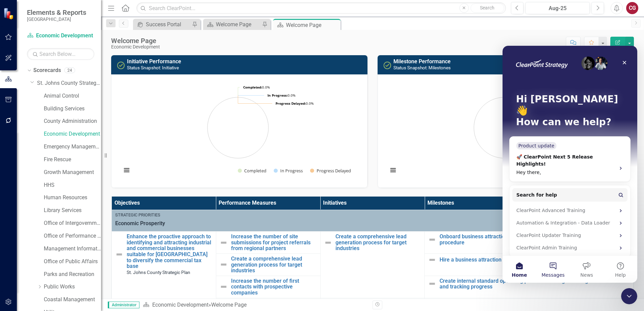 This screenshot has width=644, height=311. I want to click on div: Close, so click(122, 17).